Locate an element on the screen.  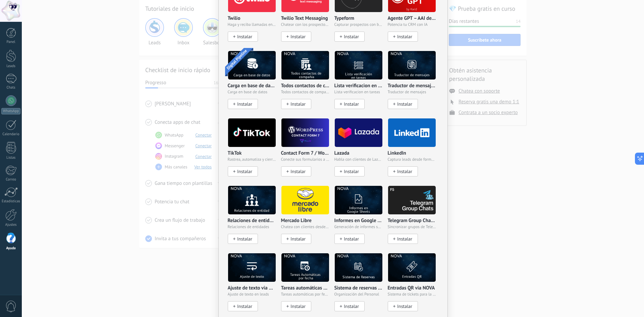
p: Agente GPT – AAI de KWID is located at coordinates (412, 19).